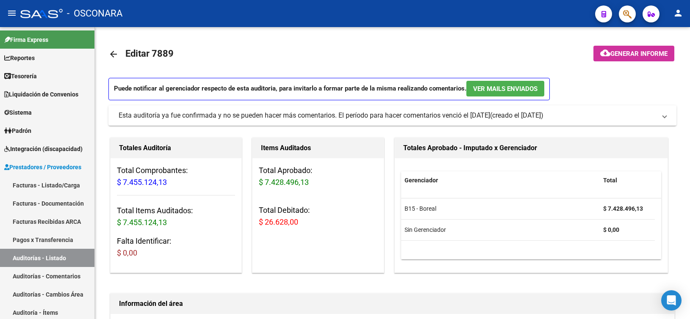 The image size is (690, 319). I want to click on mat-expansion-panel-header: Esta auditoría ya fue confirmada y no se pueden hacer más comentarios. El período para hacer come..., so click(392, 116).